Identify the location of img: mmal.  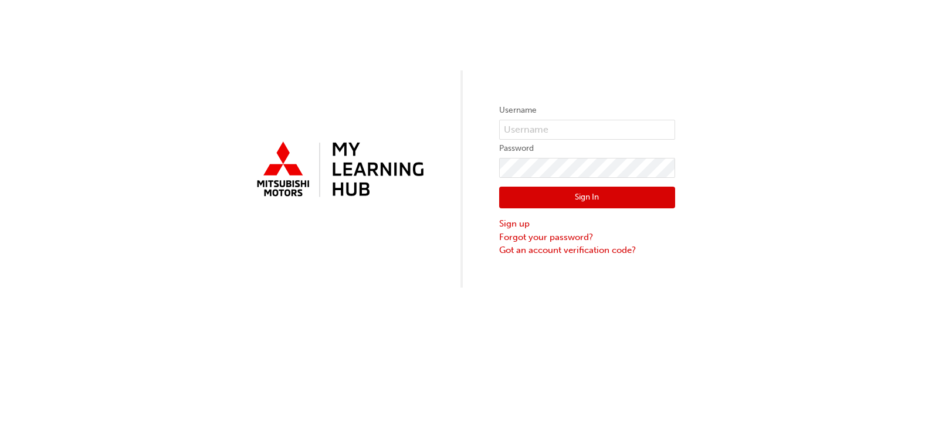
(338, 170).